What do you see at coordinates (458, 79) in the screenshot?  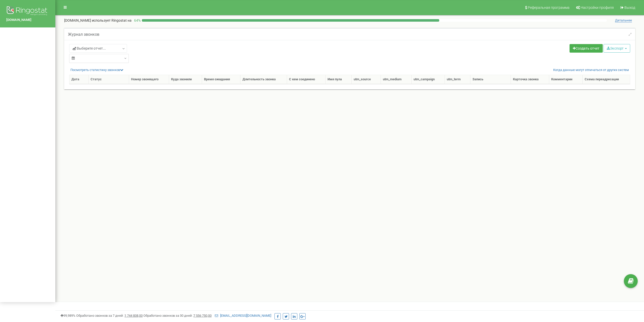 I see `th: utm_term` at bounding box center [458, 79].